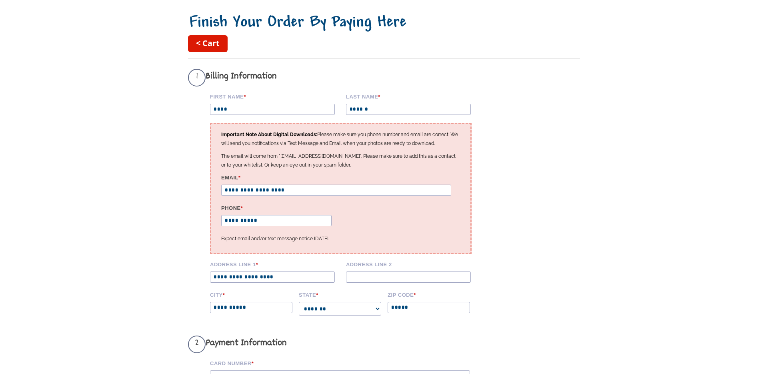 The height and width of the screenshot is (374, 768). What do you see at coordinates (335, 78) in the screenshot?
I see `h3: Billing Information` at bounding box center [335, 78].